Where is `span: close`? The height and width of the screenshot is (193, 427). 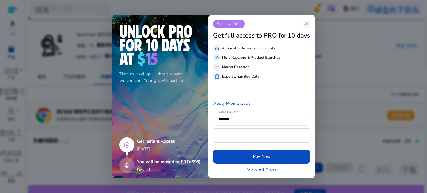 span: close is located at coordinates (306, 24).